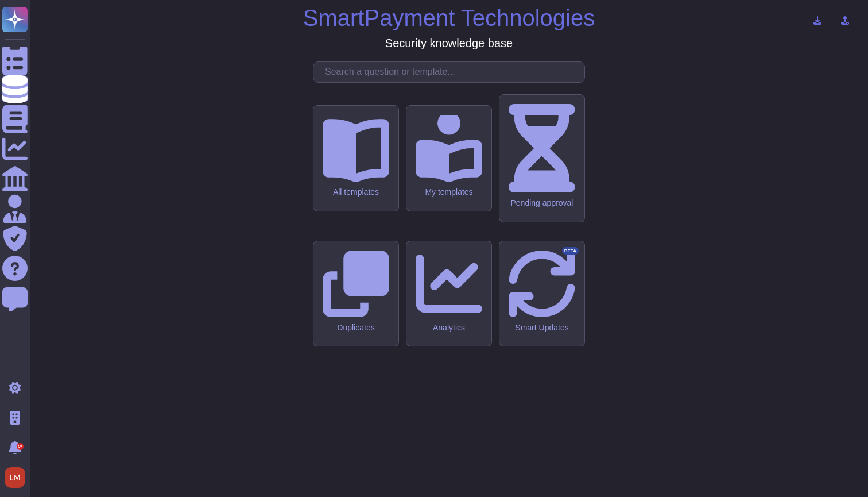 This screenshot has height=497, width=868. What do you see at coordinates (15, 477) in the screenshot?
I see `img: user` at bounding box center [15, 477].